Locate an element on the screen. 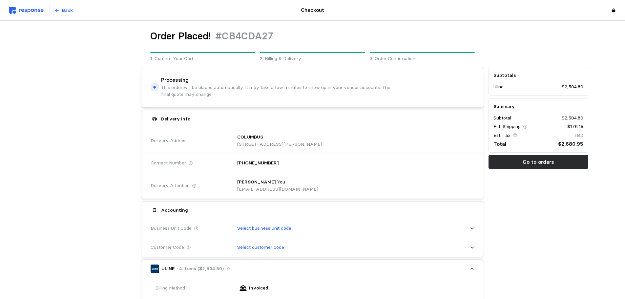  p: Select business unit code is located at coordinates (264, 228).